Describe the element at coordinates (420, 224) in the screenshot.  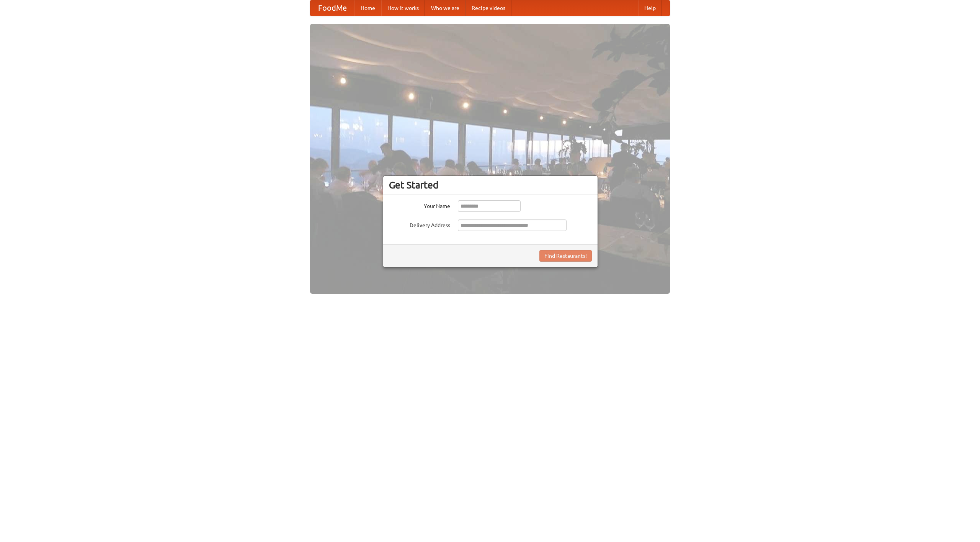
I see `label: Delivery Address` at that location.